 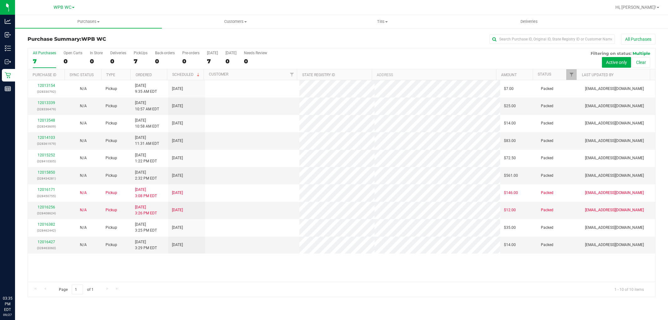 I want to click on span: Multiple, so click(x=642, y=53).